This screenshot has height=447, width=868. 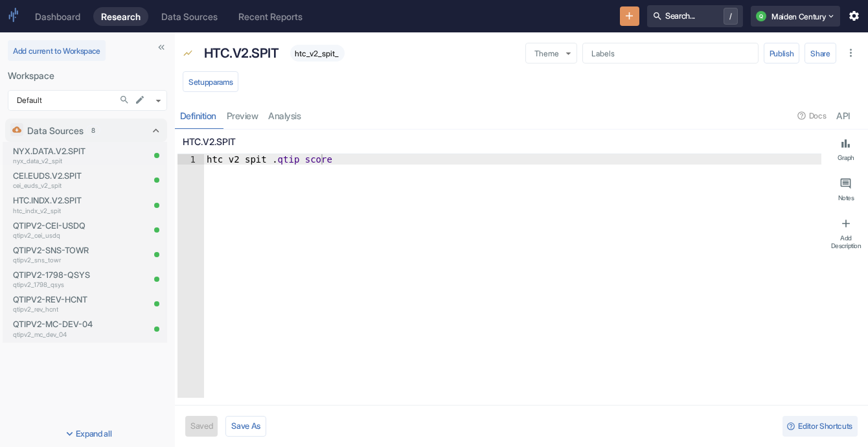 I want to click on button: edit, so click(x=140, y=100).